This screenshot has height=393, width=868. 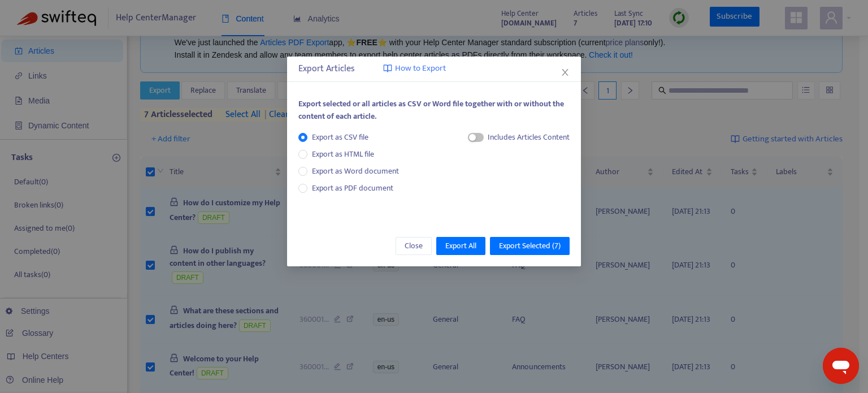 I want to click on button: Export Selected (7), so click(x=530, y=246).